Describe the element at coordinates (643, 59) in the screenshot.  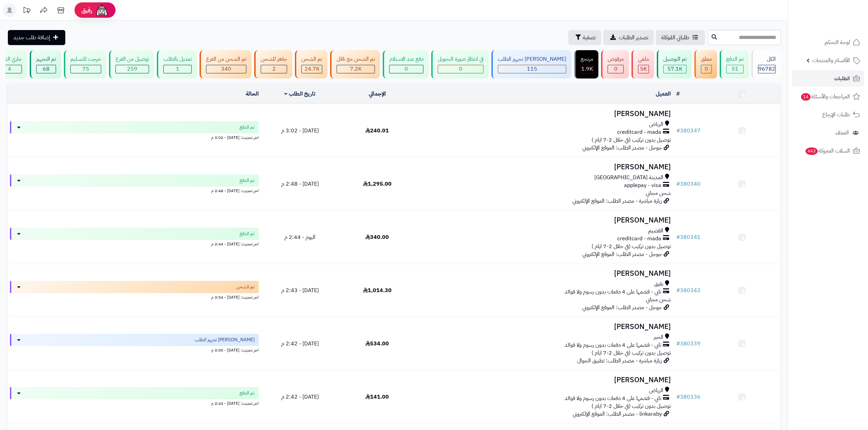
I see `div: ملغي` at that location.